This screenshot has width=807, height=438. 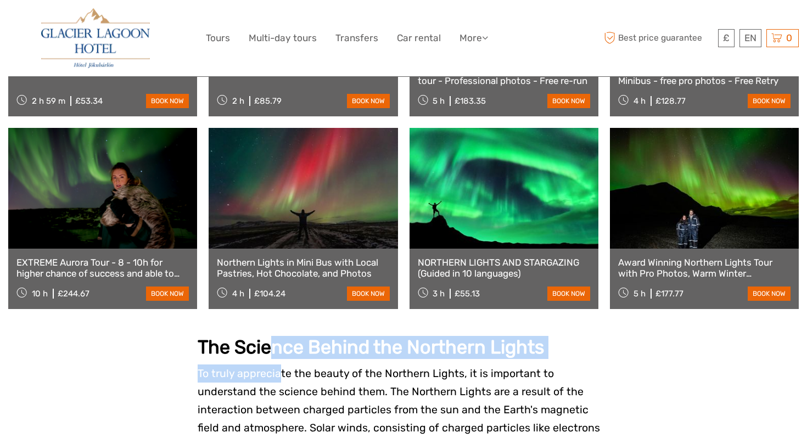 What do you see at coordinates (439, 294) in the screenshot?
I see `span: 3 h` at bounding box center [439, 294].